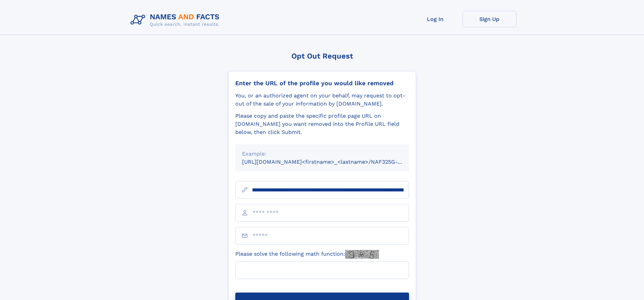 Image resolution: width=644 pixels, height=300 pixels. Describe the element at coordinates (322, 99) in the screenshot. I see `div: You, or an authorized agent on your behalf, may request to opt-out of the sale of your informatio...` at that location.